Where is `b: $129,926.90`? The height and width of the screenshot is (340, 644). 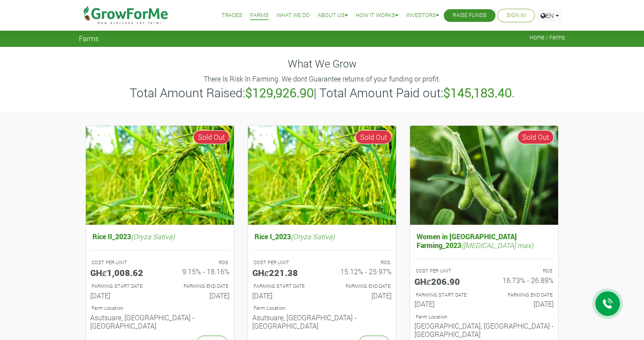
b: $129,926.90 is located at coordinates (280, 93).